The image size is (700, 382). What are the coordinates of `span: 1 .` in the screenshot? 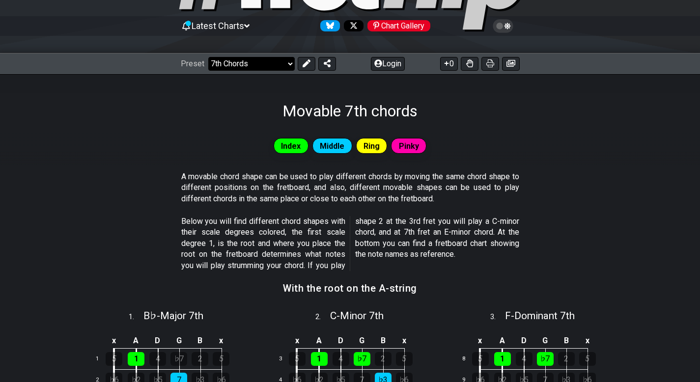 It's located at (136, 318).